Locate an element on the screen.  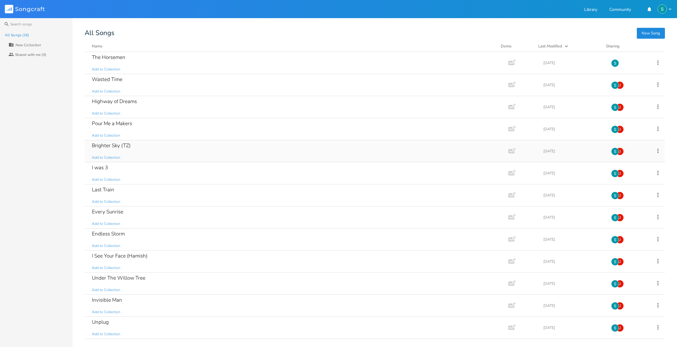
div: All Songs (16) is located at coordinates (17, 35).